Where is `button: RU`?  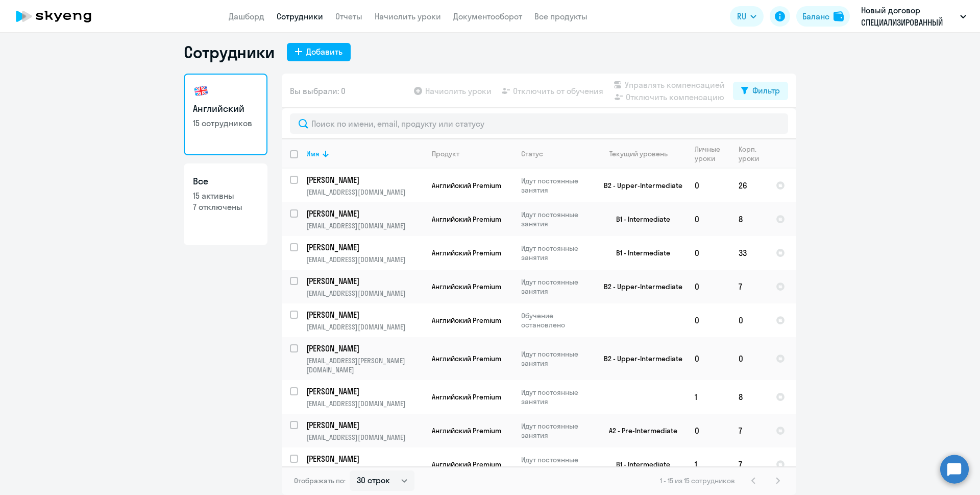
button: RU is located at coordinates (747, 16).